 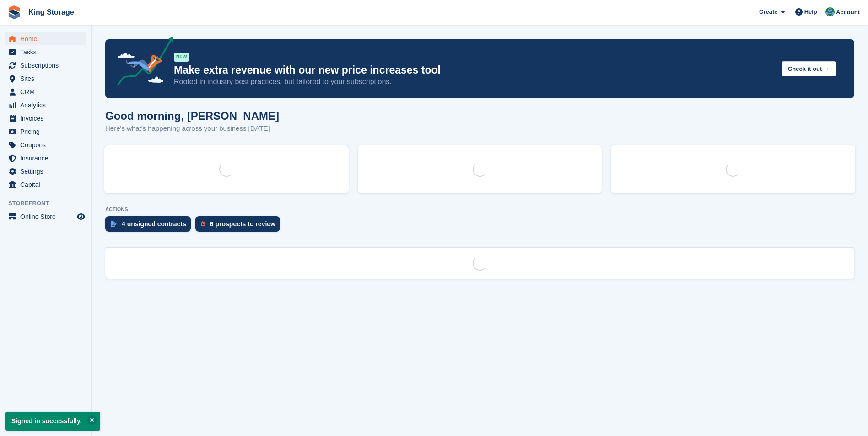 What do you see at coordinates (47, 66) in the screenshot?
I see `span: Subscriptions` at bounding box center [47, 66].